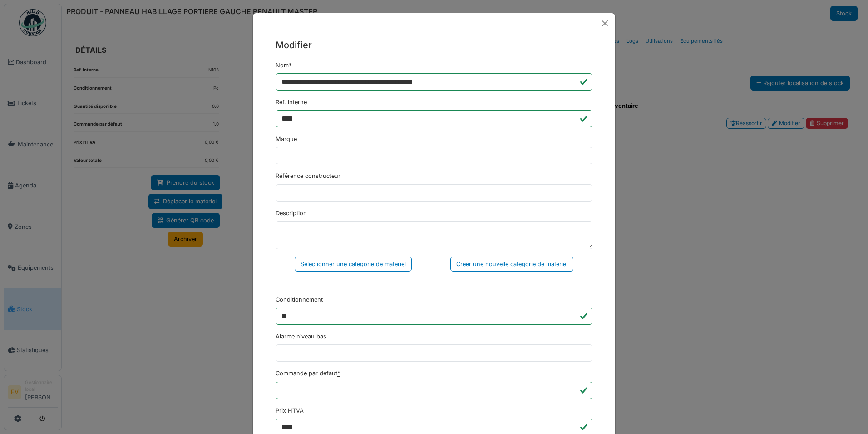 The height and width of the screenshot is (434, 868). Describe the element at coordinates (289, 410) in the screenshot. I see `label: Prix HTVA` at that location.